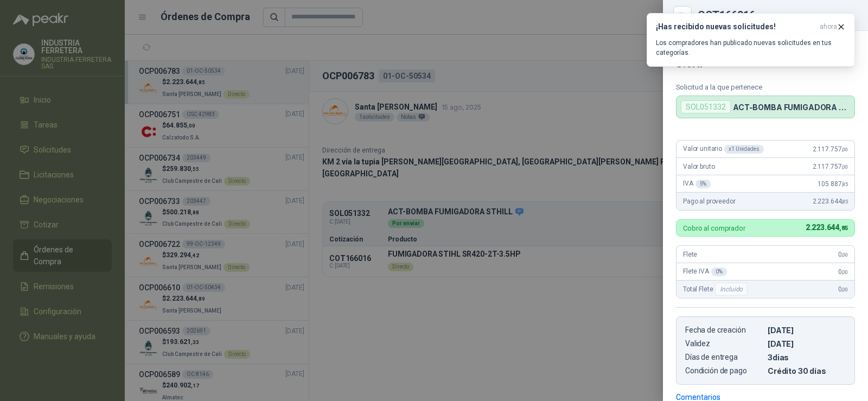 This screenshot has height=401, width=868. Describe the element at coordinates (731, 289) in the screenshot. I see `div: Incluido` at that location.